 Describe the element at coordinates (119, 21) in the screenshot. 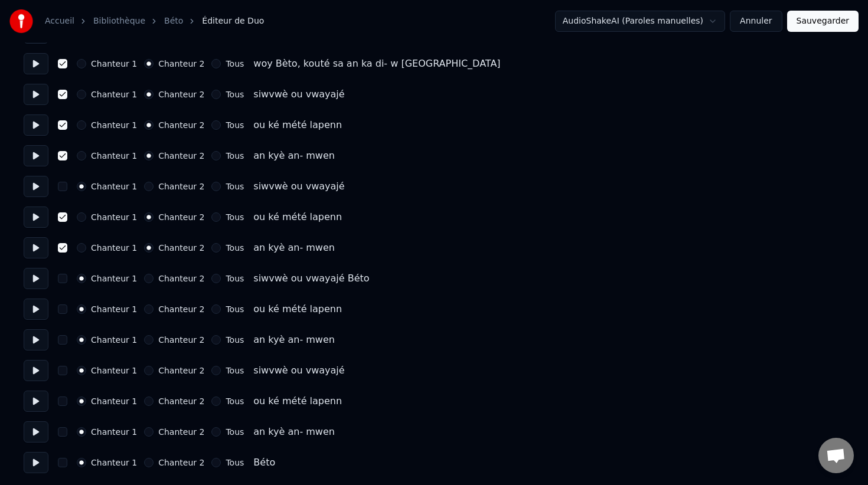

I see `a: Bibliothèque` at that location.